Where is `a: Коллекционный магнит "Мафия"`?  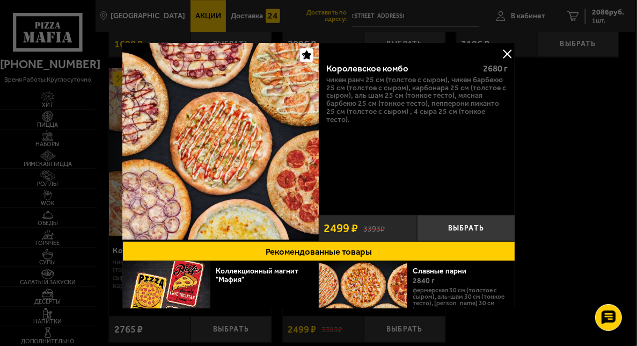
a: Коллекционный магнит "Мафия" is located at coordinates (257, 275).